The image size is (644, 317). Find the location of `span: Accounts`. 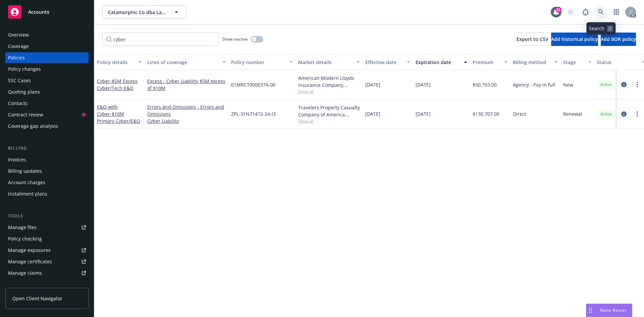

span: Accounts is located at coordinates (39, 12).